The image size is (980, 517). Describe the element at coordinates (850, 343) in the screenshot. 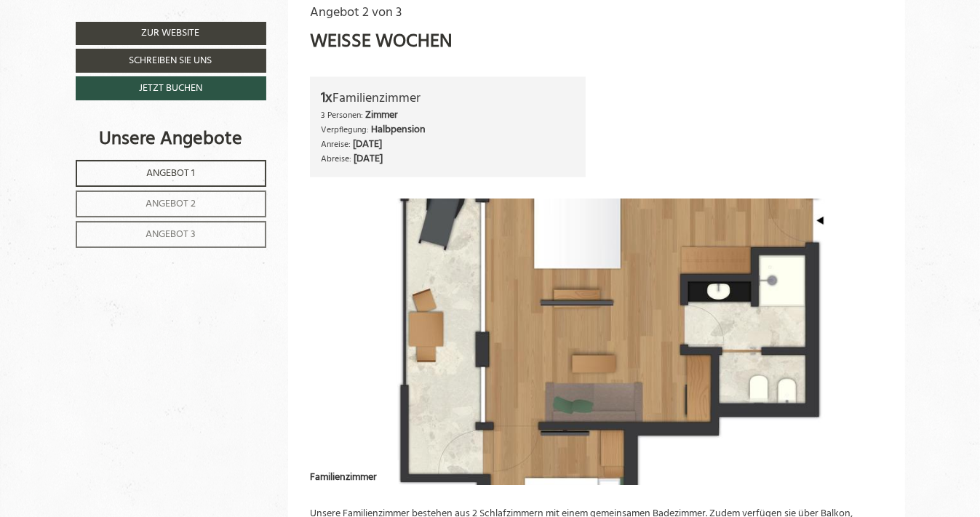

I see `button: Next` at that location.